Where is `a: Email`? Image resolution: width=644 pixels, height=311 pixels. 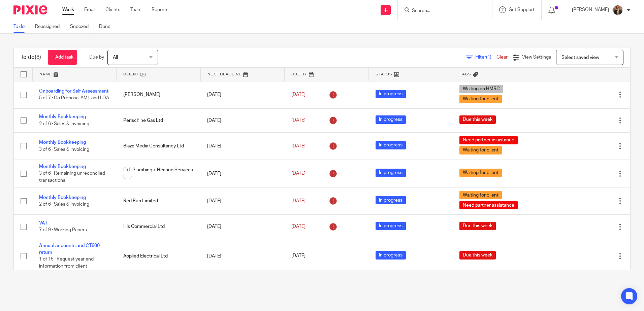 a: Email is located at coordinates (89, 10).